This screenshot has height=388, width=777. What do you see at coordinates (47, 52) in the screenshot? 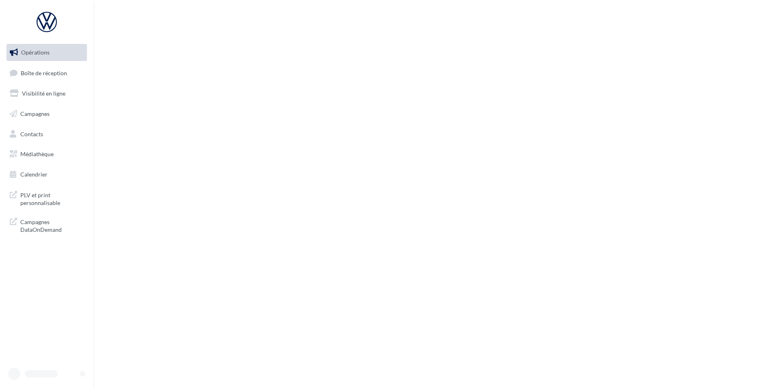
I see `a: Opérations` at bounding box center [47, 52].